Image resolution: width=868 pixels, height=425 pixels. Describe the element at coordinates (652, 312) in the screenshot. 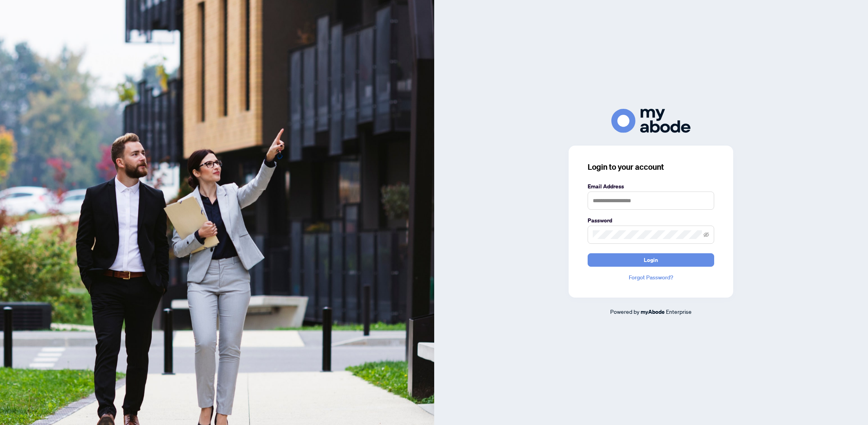

I see `a: myAbode` at that location.